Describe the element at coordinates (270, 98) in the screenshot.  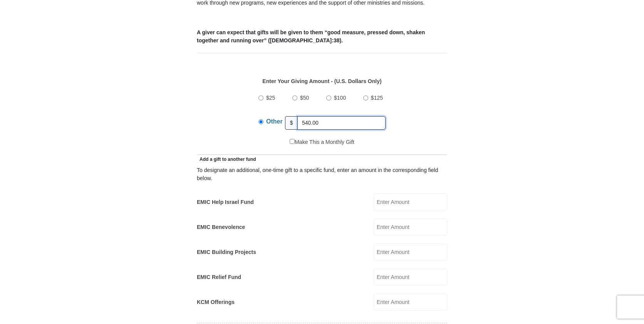
I see `span: $25` at that location.